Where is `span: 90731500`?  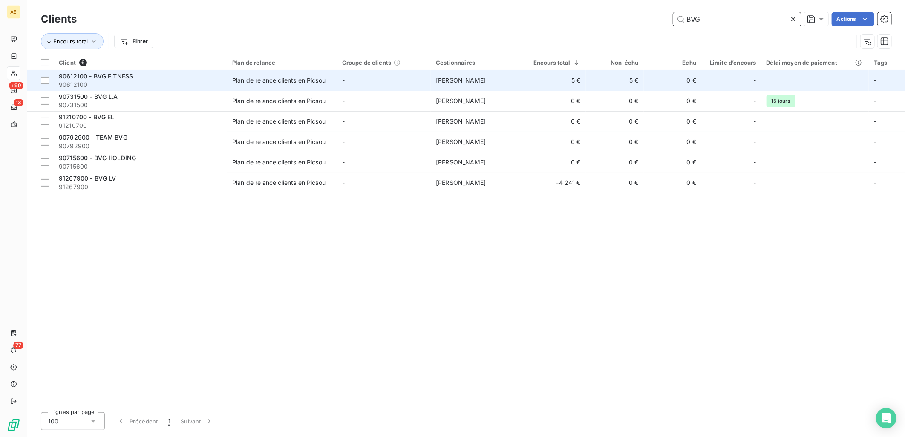
span: 90731500 is located at coordinates (140, 105).